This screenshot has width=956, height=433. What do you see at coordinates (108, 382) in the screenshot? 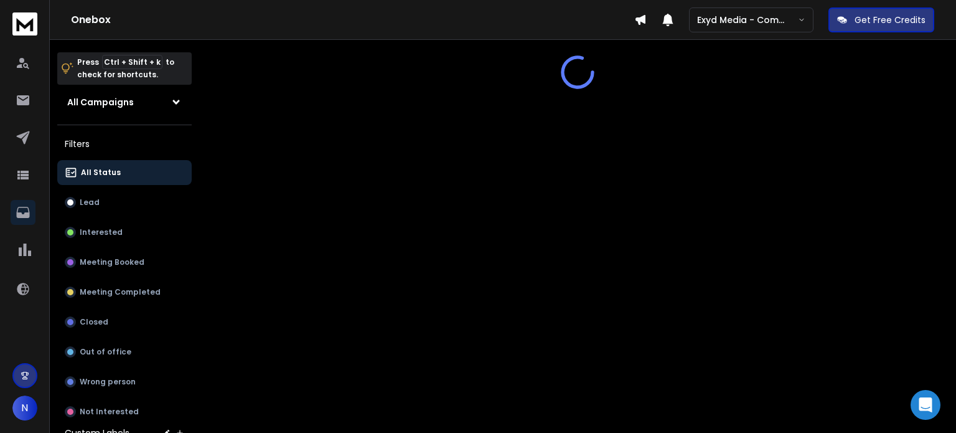
I see `p: Wrong person` at bounding box center [108, 382].